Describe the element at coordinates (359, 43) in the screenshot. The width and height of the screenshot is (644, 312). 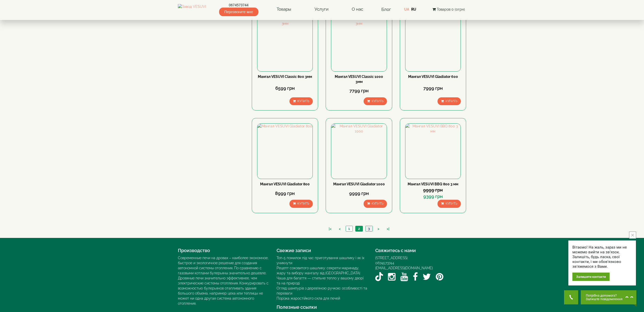
I see `img: Мангал VESUVI Classic 1000 3мм` at that location.